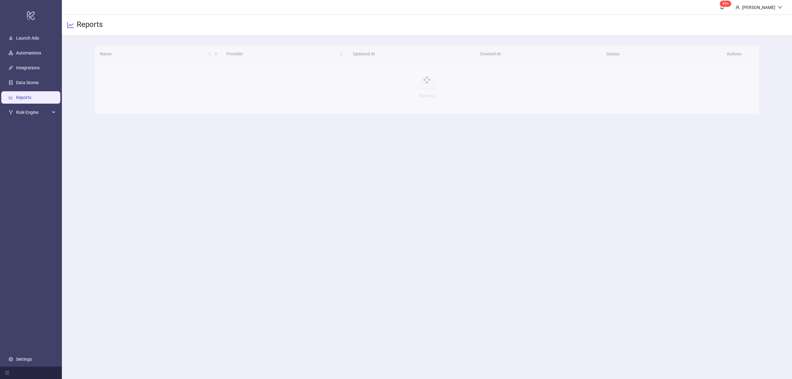 The height and width of the screenshot is (379, 792). Describe the element at coordinates (28, 68) in the screenshot. I see `a: Integrations` at that location.